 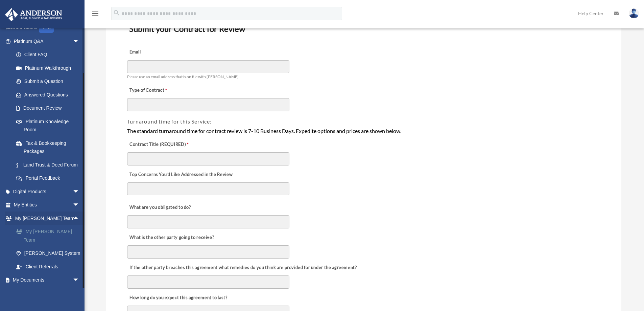 What do you see at coordinates (49, 95) in the screenshot?
I see `a: Answered Questions` at bounding box center [49, 95].